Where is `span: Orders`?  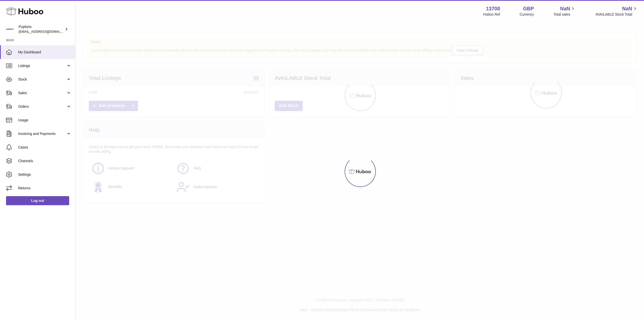 span: Orders is located at coordinates (42, 106).